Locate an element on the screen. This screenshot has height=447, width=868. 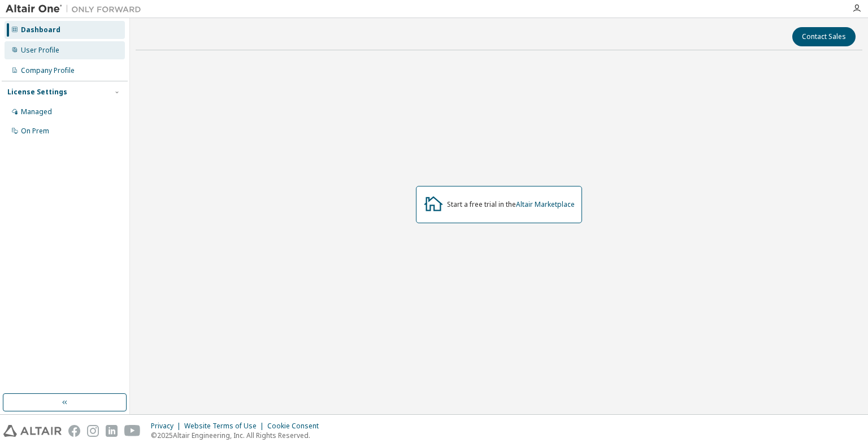
div: Dashboard is located at coordinates (40, 30).